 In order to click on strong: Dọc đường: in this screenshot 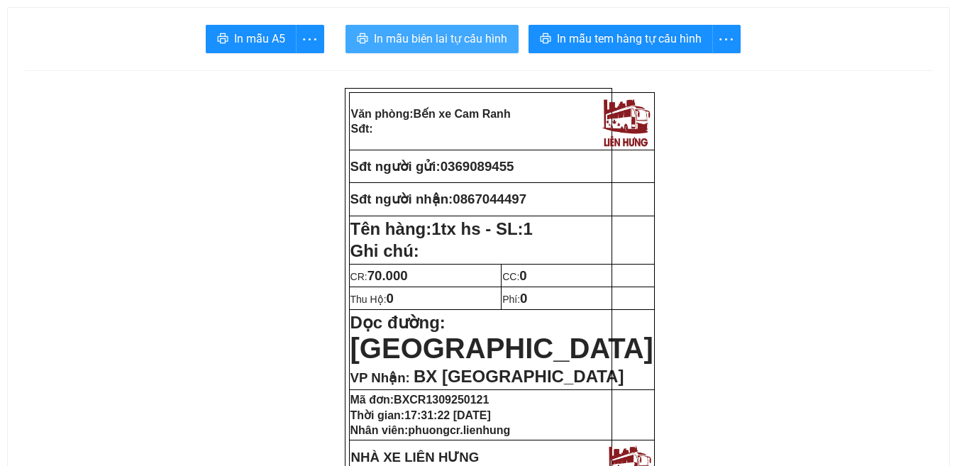, I will do `click(502, 337)`.